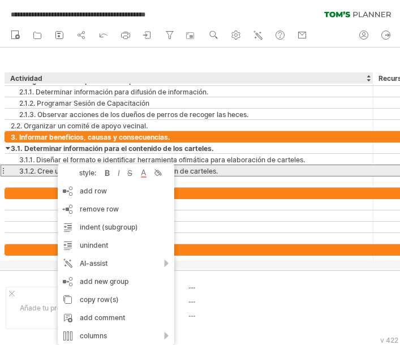 The height and width of the screenshot is (345, 400). What do you see at coordinates (389, 340) in the screenshot?
I see `font: v 422` at bounding box center [389, 340].